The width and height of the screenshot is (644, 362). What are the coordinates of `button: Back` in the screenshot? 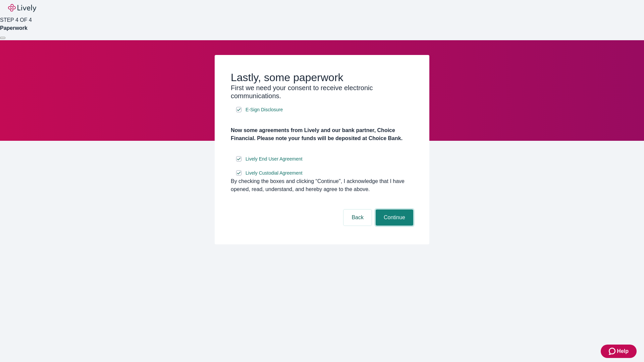 It's located at (358, 218).